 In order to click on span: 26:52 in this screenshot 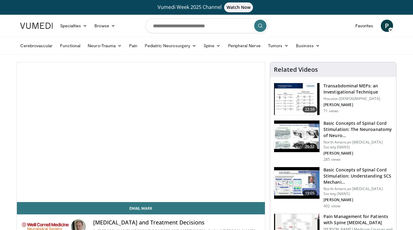, I will do `click(310, 147)`.